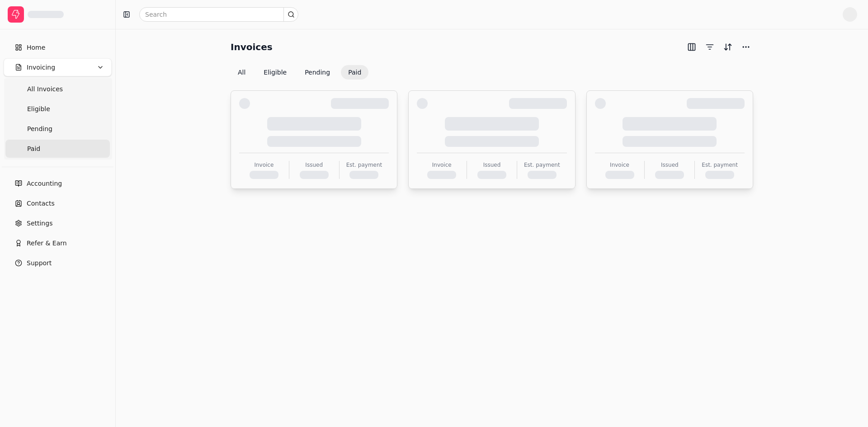  Describe the element at coordinates (40, 68) in the screenshot. I see `span: Invoicing` at that location.